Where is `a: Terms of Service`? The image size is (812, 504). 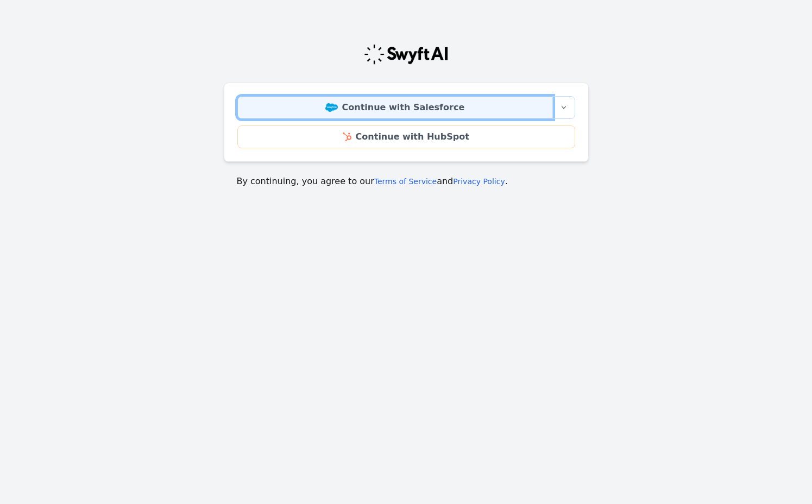 a: Terms of Service is located at coordinates (405, 181).